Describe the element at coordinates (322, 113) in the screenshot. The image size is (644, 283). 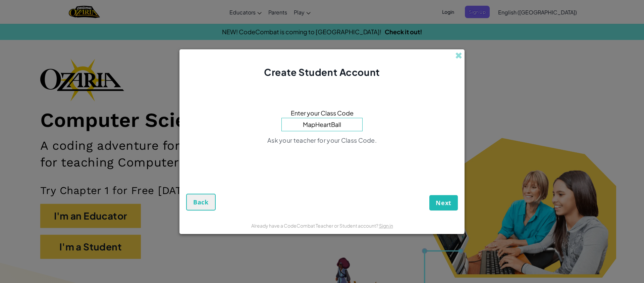
I see `span: Enter your Class Code` at that location.